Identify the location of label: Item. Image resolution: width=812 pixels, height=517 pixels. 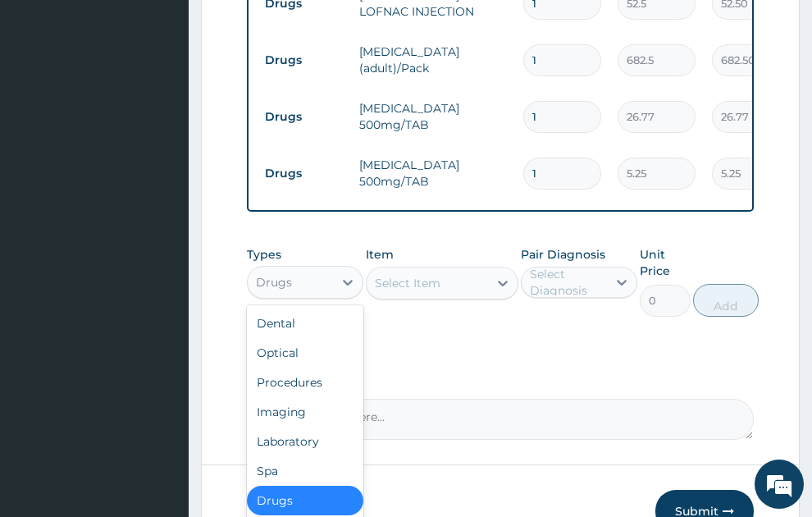
(380, 254).